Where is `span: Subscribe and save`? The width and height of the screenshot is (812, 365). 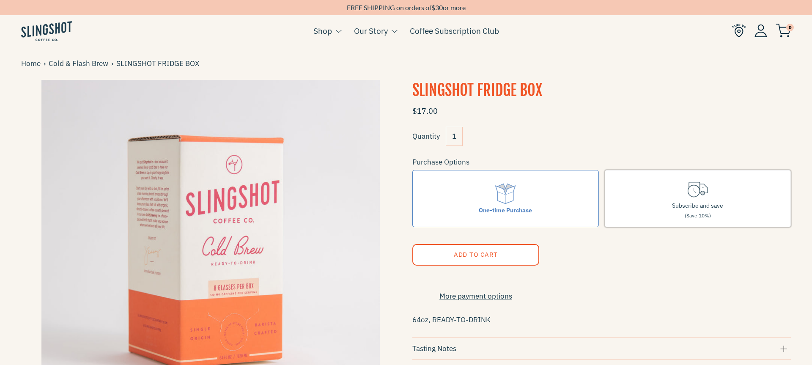 span: Subscribe and save is located at coordinates (698, 206).